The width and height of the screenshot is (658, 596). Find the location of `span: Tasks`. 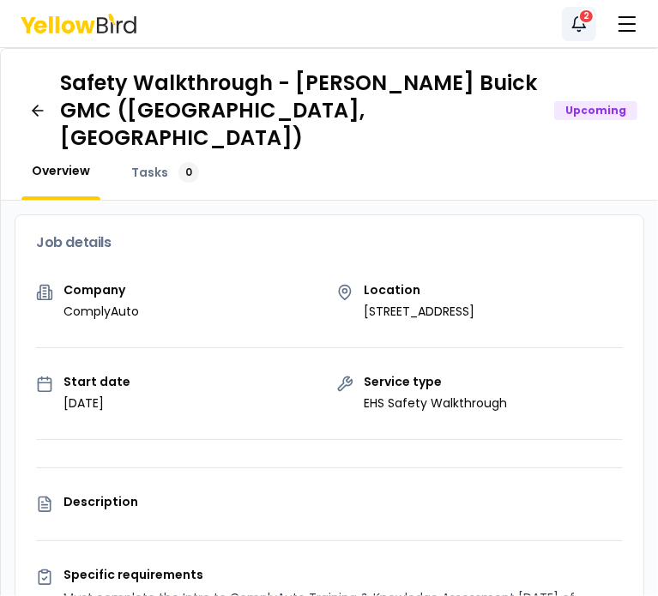

span: Tasks is located at coordinates (149, 172).